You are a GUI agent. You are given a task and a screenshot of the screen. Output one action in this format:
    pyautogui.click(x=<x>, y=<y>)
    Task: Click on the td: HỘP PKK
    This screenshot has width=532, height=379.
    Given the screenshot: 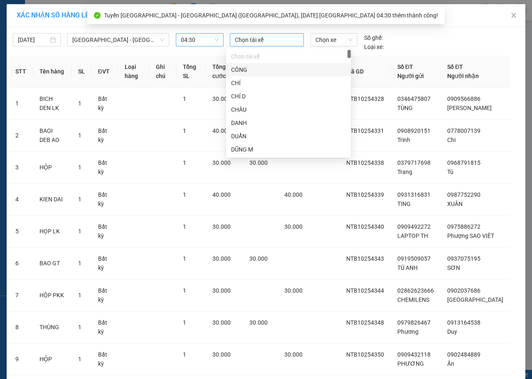 What is the action you would take?
    pyautogui.click(x=52, y=295)
    